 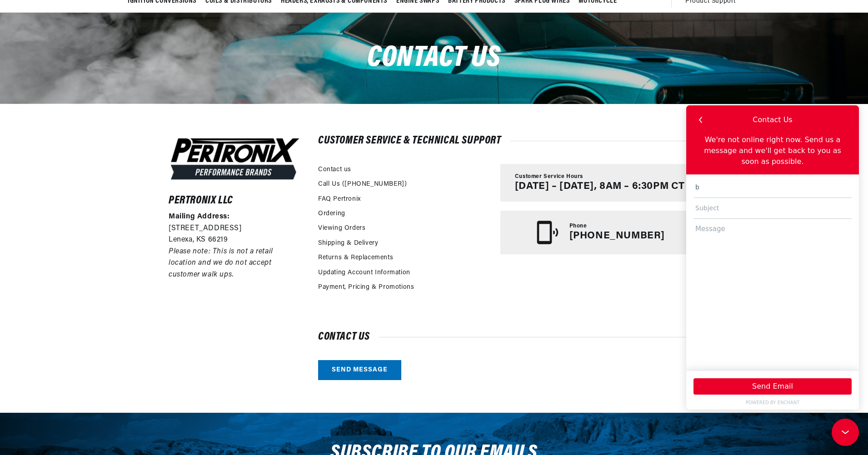 What do you see at coordinates (339, 199) in the screenshot?
I see `a: FAQ Pertronix` at bounding box center [339, 199].